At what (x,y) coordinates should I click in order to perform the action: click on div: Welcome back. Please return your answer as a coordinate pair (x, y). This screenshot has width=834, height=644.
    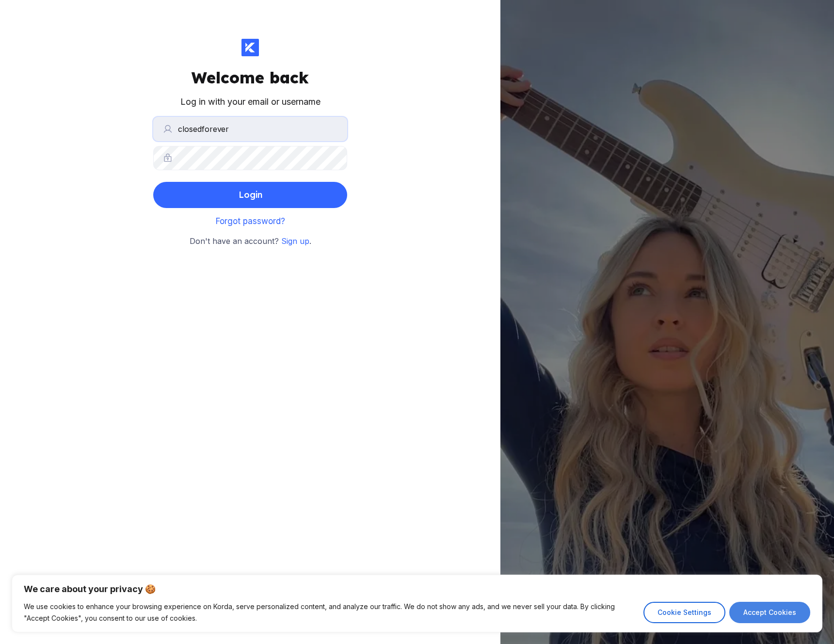
    Looking at the image, I should click on (250, 77).